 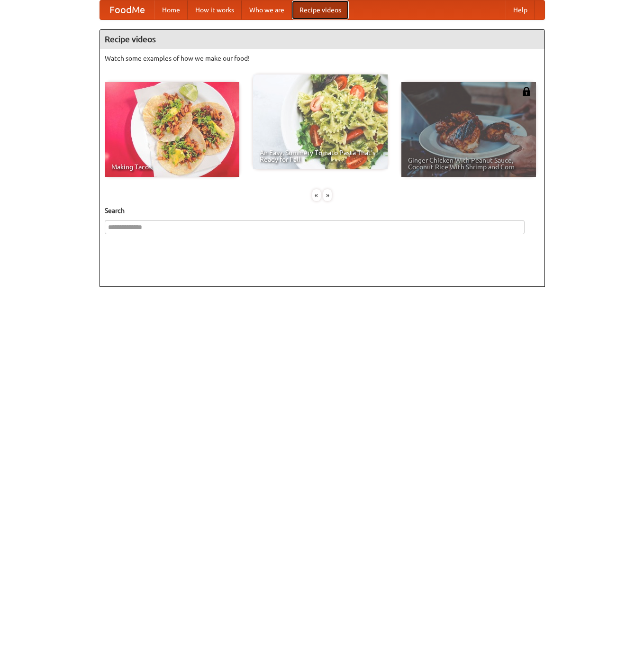 What do you see at coordinates (527, 92) in the screenshot?
I see `img: 483408.png` at bounding box center [527, 92].